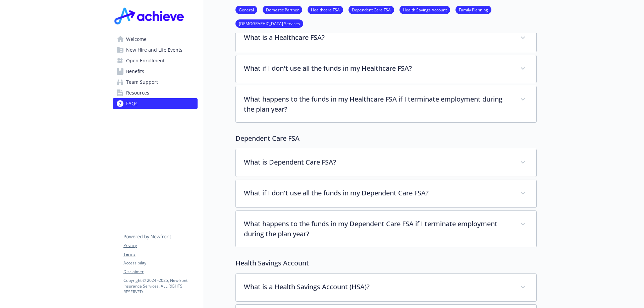 This screenshot has height=308, width=644. What do you see at coordinates (425, 9) in the screenshot?
I see `a: Health Savings Account` at bounding box center [425, 9].